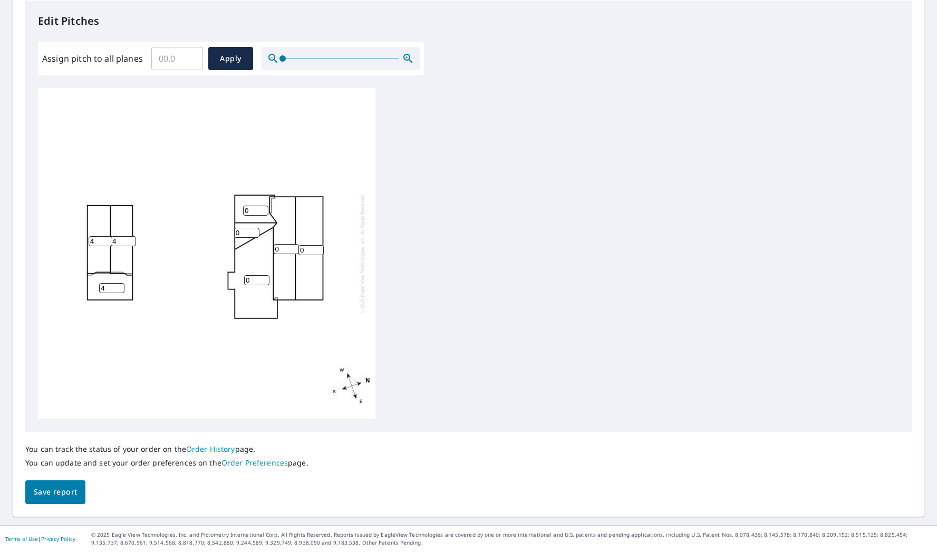  Describe the element at coordinates (167, 449) in the screenshot. I see `p: You can track the status of your order on the page.` at that location.